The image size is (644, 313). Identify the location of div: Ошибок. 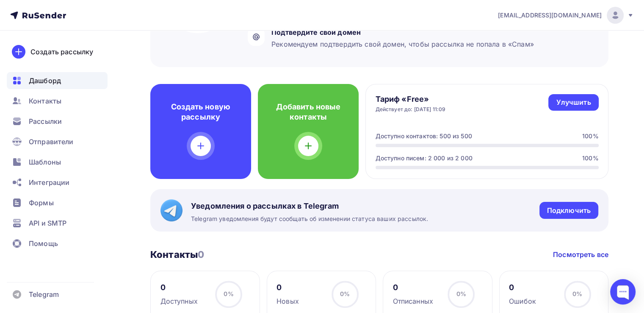
(522, 301).